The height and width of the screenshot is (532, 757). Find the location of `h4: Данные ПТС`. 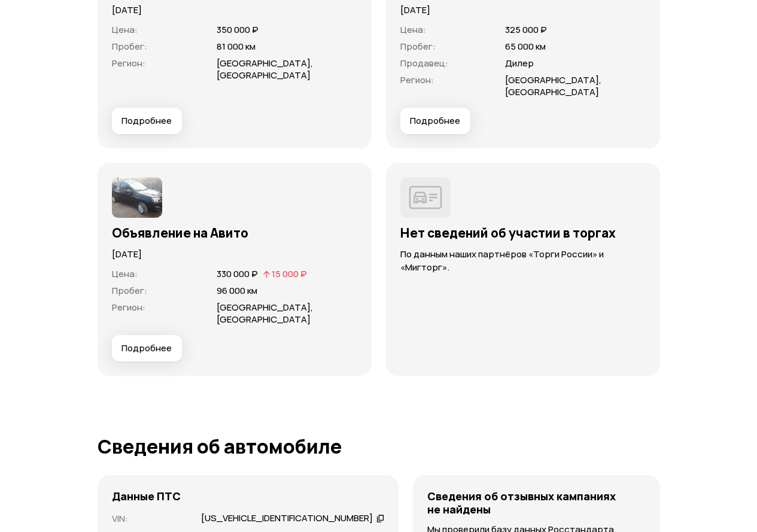

h4: Данные ПТС is located at coordinates (146, 496).